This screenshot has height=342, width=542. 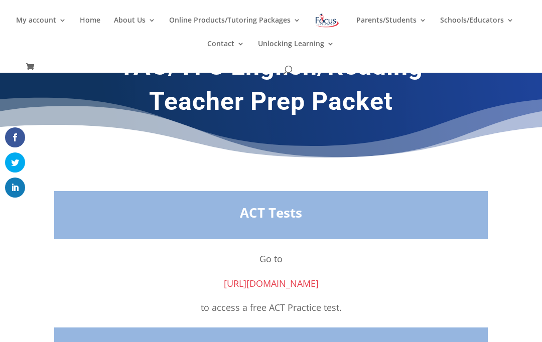 What do you see at coordinates (41, 28) in the screenshot?
I see `a: My account` at bounding box center [41, 28].